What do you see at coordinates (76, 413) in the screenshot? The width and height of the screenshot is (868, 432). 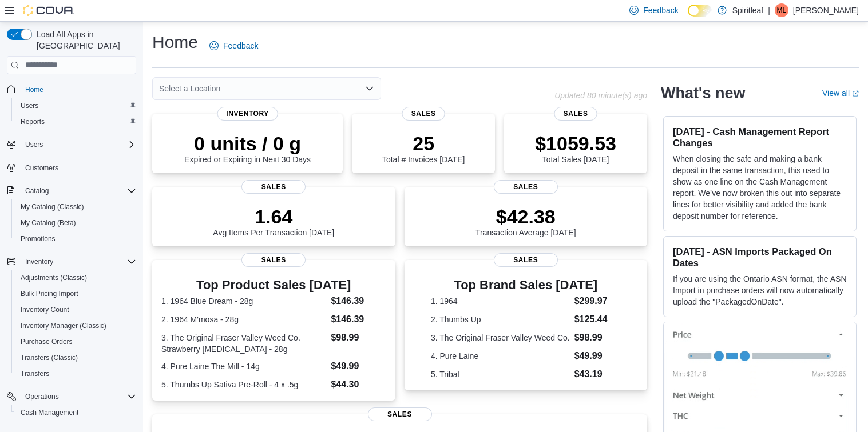 I see `button: Cash Management` at bounding box center [76, 413].